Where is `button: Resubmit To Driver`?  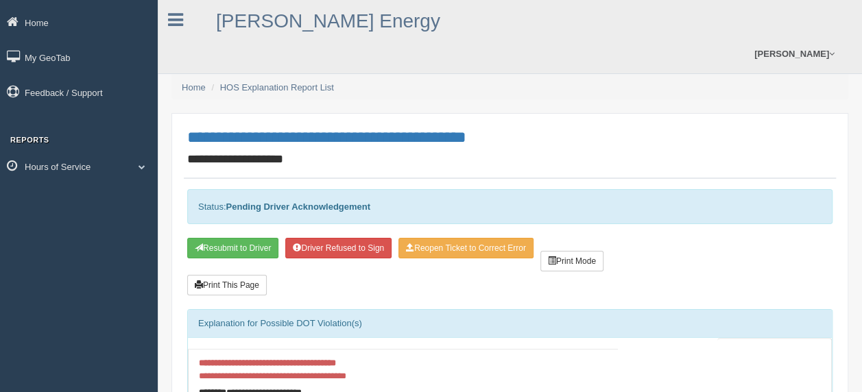
button: Resubmit To Driver is located at coordinates (232, 248).